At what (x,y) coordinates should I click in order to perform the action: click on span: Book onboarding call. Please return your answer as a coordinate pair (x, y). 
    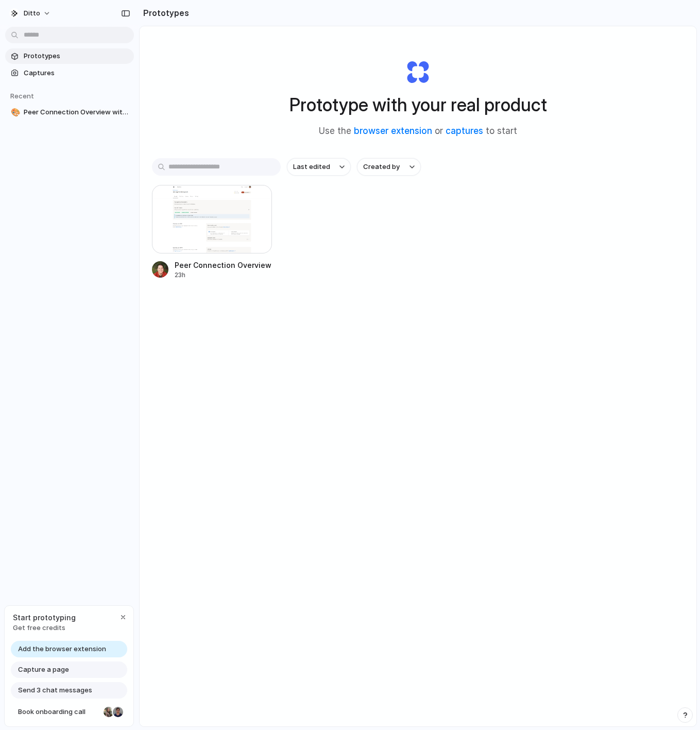
    Looking at the image, I should click on (59, 712).